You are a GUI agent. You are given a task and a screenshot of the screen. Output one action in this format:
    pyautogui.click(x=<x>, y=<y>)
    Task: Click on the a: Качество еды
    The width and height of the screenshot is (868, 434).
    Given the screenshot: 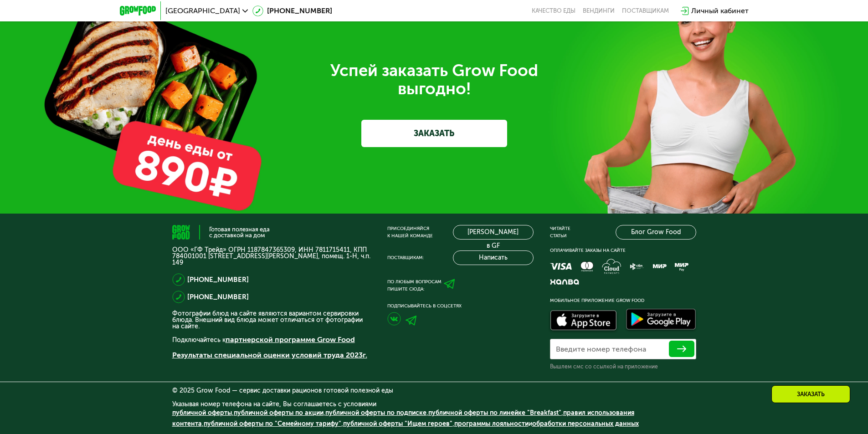 What is the action you would take?
    pyautogui.click(x=553, y=11)
    